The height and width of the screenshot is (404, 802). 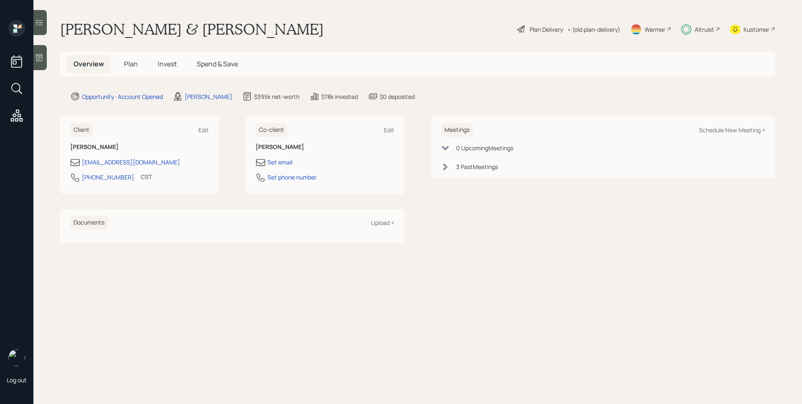 I want to click on h6: Meetings, so click(x=457, y=130).